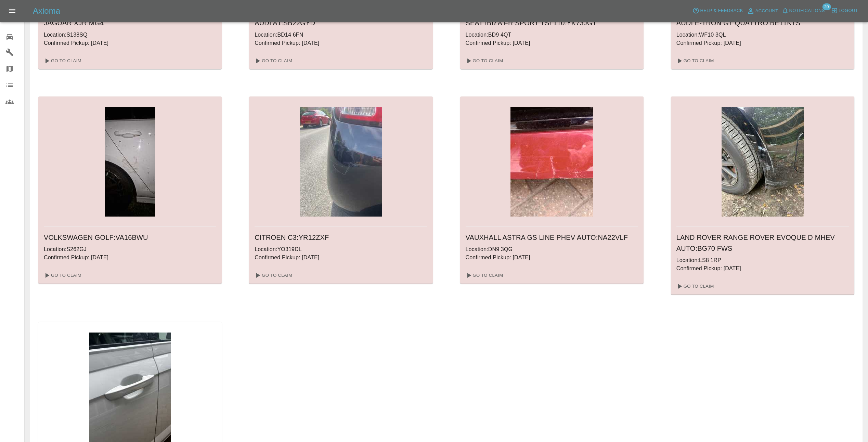 The height and width of the screenshot is (442, 868). Describe the element at coordinates (826, 7) in the screenshot. I see `span: 20` at that location.